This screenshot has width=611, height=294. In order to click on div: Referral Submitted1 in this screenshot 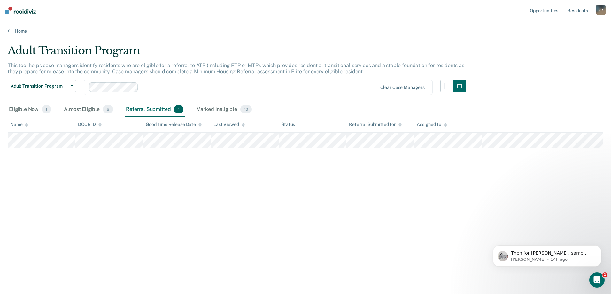, I will do `click(154, 110)`.